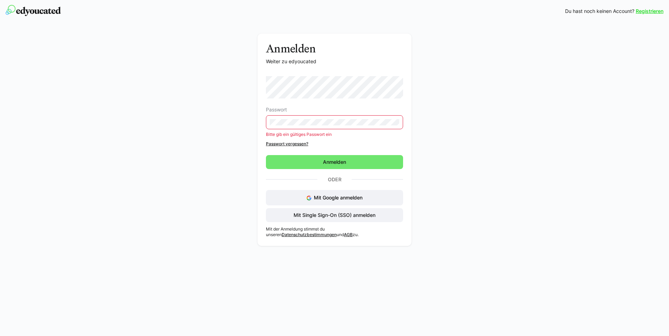 This screenshot has height=336, width=669. I want to click on a: Datenschutzbestimmungen, so click(309, 235).